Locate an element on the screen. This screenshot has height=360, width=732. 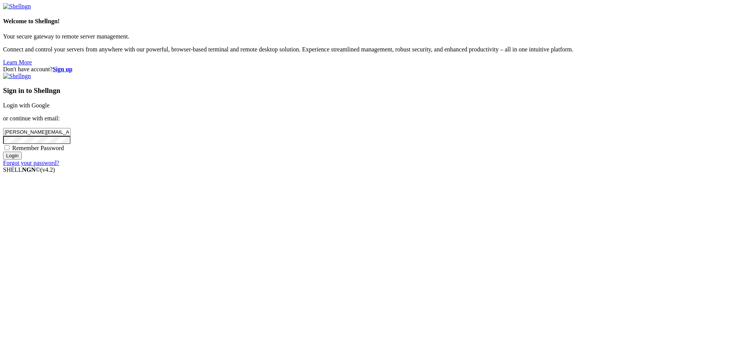
h4: Welcome to Shellngn! is located at coordinates (366, 21).